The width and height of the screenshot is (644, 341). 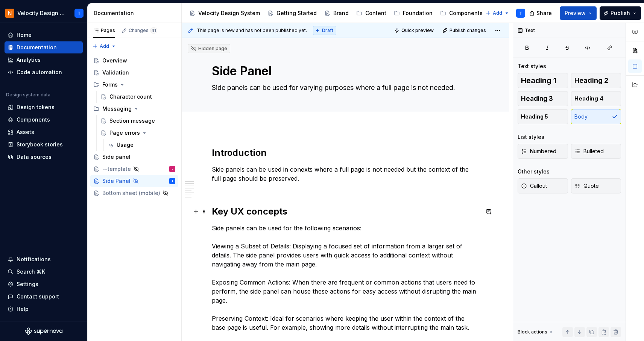 I want to click on button: Callout, so click(x=542, y=186).